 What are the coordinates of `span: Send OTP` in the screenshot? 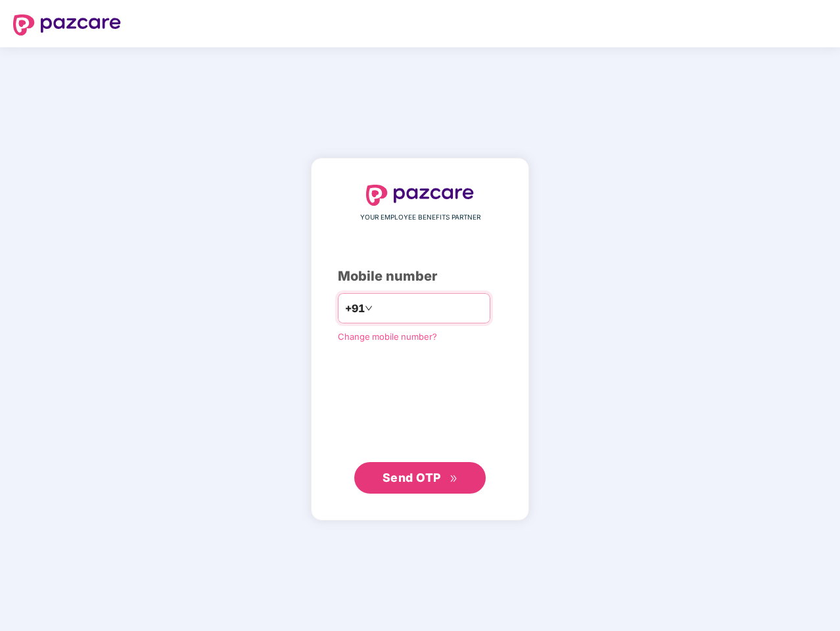 It's located at (411, 477).